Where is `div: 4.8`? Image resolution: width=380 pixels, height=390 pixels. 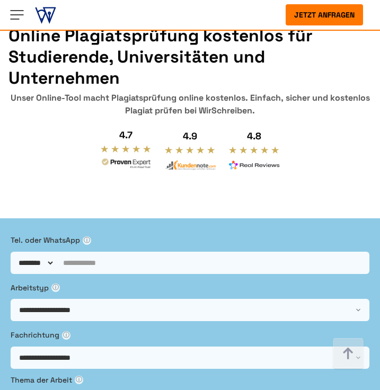
div: 4.8 is located at coordinates (254, 136).